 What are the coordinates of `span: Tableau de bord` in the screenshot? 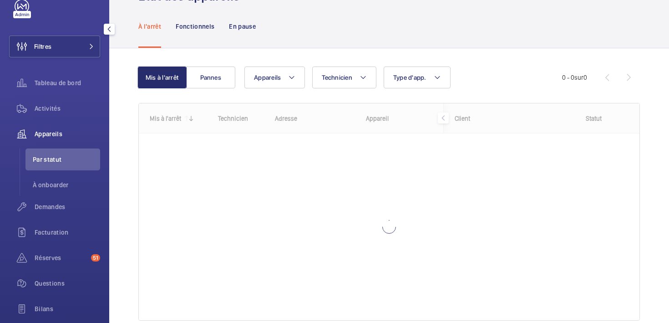 It's located at (67, 83).